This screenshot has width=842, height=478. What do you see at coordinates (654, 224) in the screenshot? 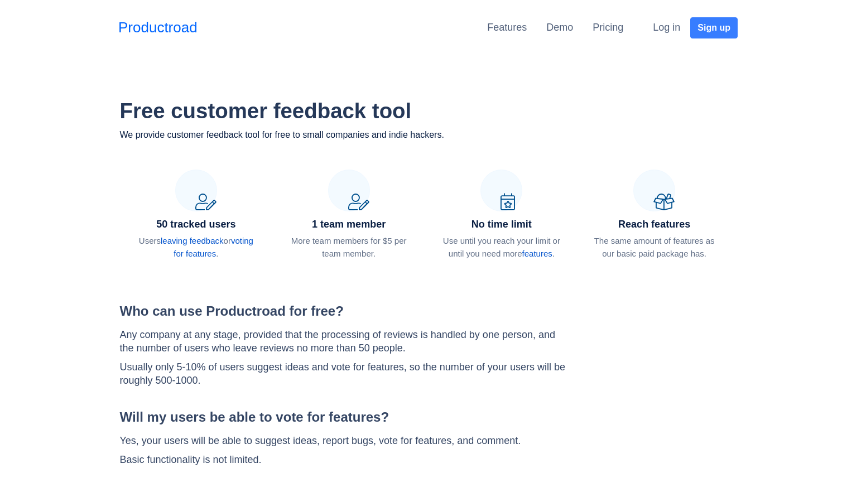
I see `div: Reach features` at bounding box center [654, 224].